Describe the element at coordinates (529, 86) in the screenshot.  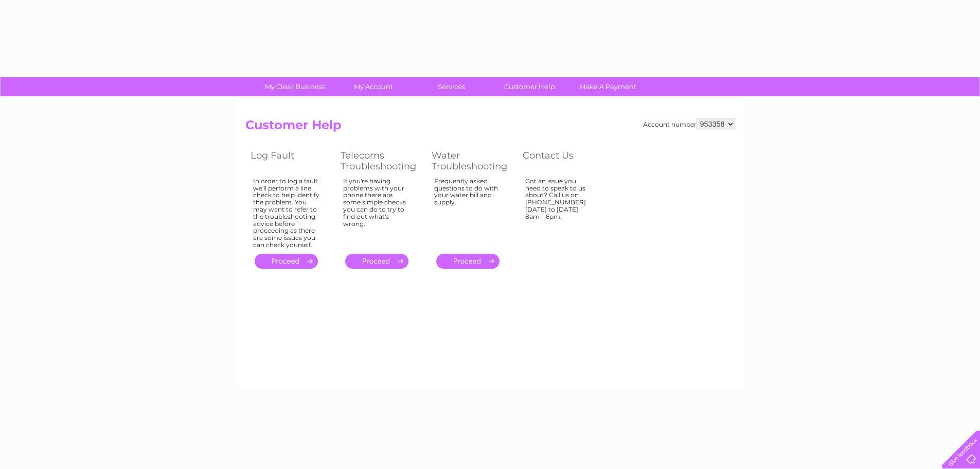
I see `a: Customer Help` at that location.